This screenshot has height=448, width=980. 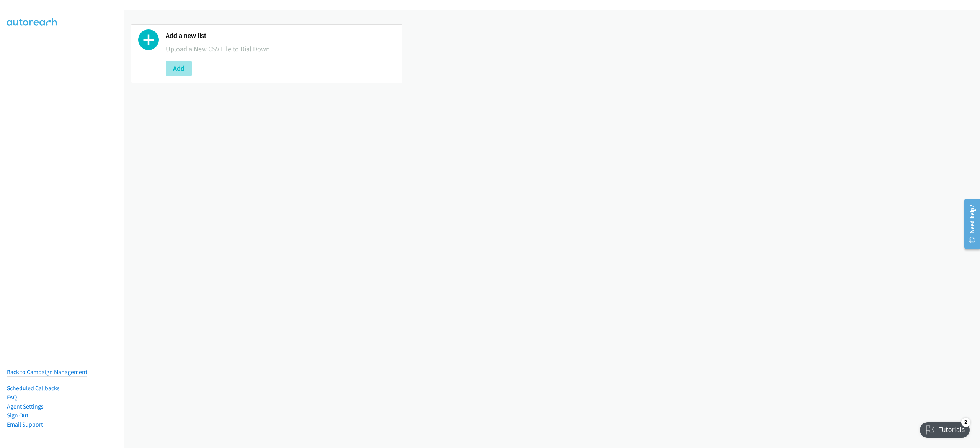 I want to click on a: Agent Settings, so click(x=25, y=406).